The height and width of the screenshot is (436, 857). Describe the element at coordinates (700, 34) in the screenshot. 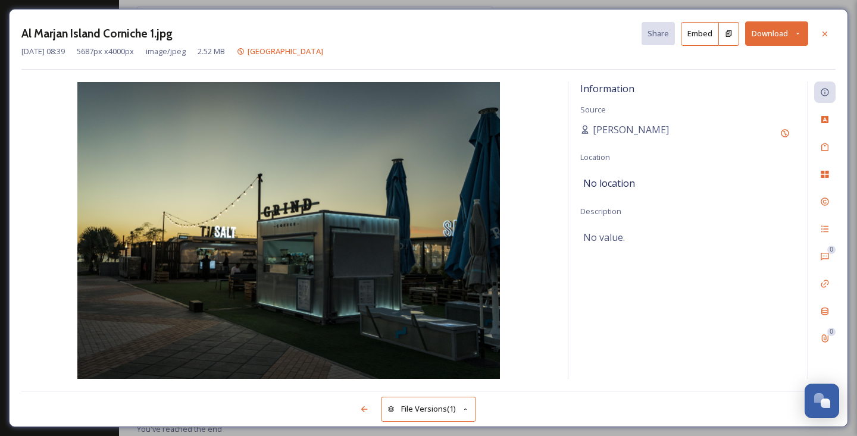

I see `button: Embed` at that location.